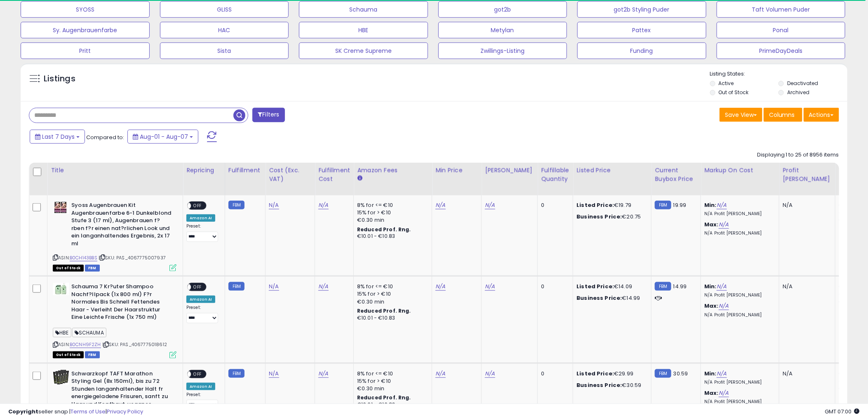 This screenshot has width=868, height=420. Describe the element at coordinates (115, 170) in the screenshot. I see `div: Title` at that location.